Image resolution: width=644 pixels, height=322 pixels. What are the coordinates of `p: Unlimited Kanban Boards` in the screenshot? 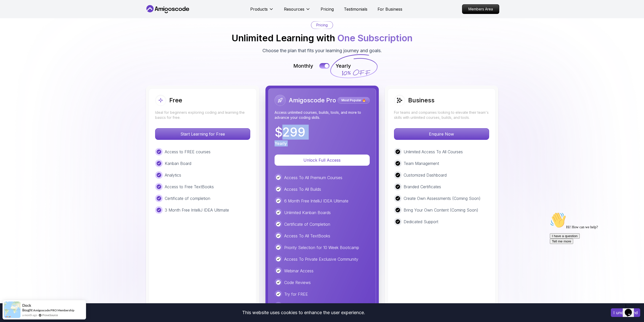 It's located at (307, 213).